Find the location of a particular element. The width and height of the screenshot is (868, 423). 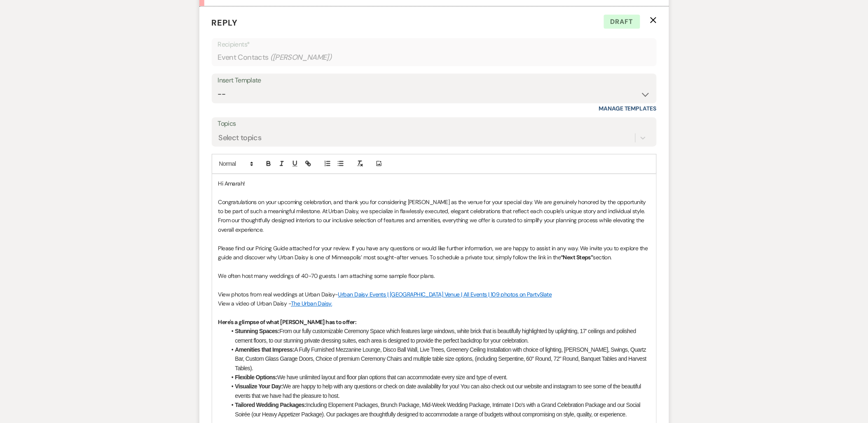

strong: Stunning Spaces: is located at coordinates (257, 332).